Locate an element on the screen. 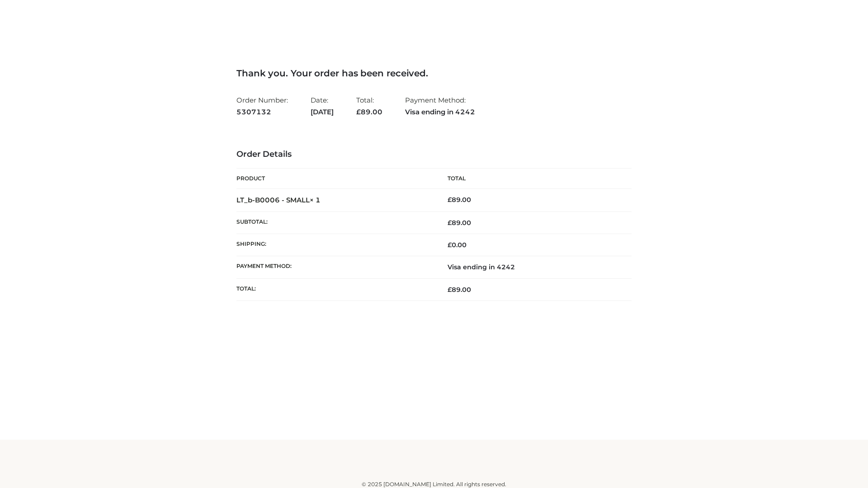  h3: Order Details is located at coordinates (434, 155).